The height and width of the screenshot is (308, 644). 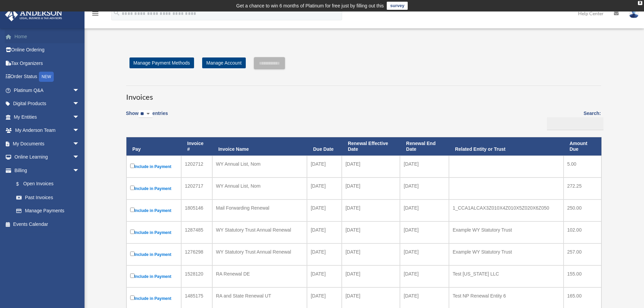 What do you see at coordinates (506, 210) in the screenshot?
I see `td: 1_CCA1ALCAX3Z010X4Z010X5Z020X6Z050` at bounding box center [506, 210].